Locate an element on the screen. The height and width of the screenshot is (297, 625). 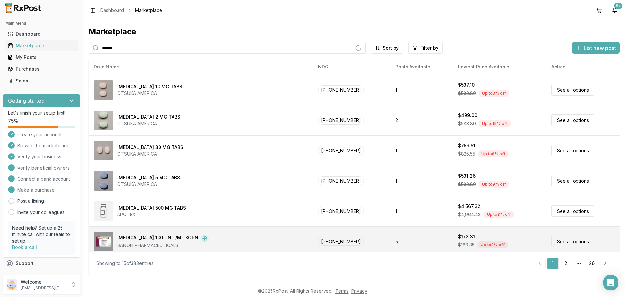
button: My Posts is located at coordinates (41, 57).